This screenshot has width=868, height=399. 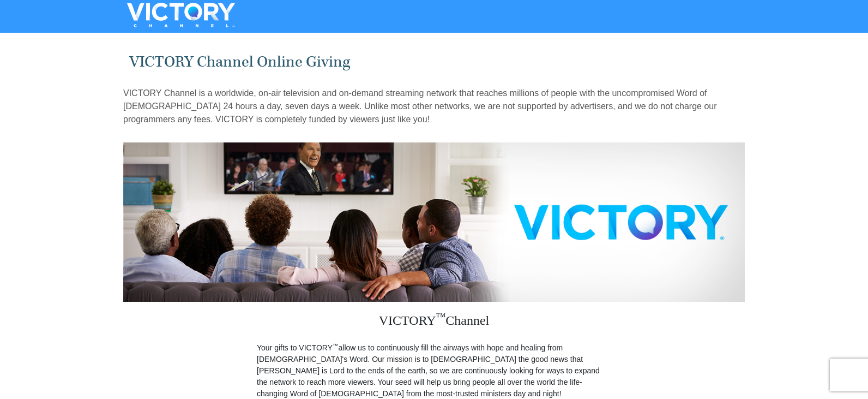 What do you see at coordinates (434, 62) in the screenshot?
I see `h1: VICTORY Channel Online Giving` at bounding box center [434, 62].